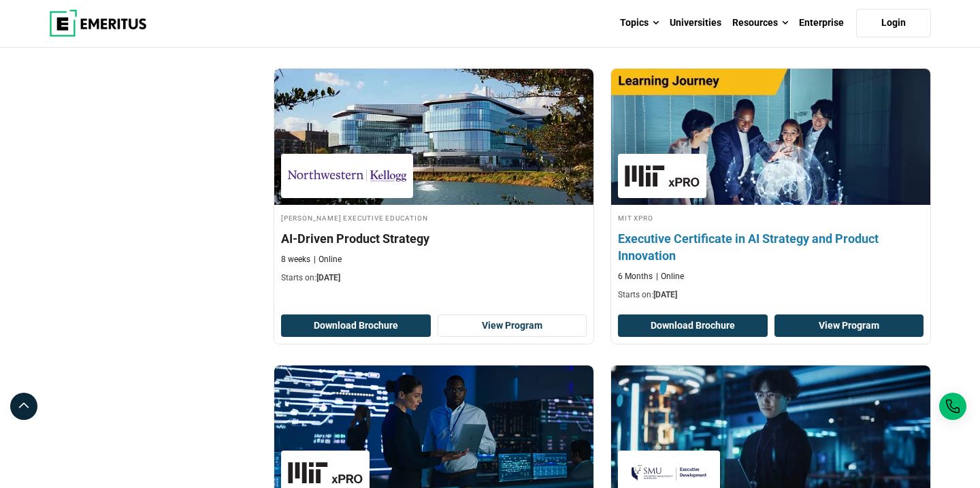 This screenshot has width=980, height=488. I want to click on a: AI and Machine Learning Course by MIT xPRO - November 13, 2025 MIT xPRO MIT xPRO Executive Certif..., so click(770, 188).